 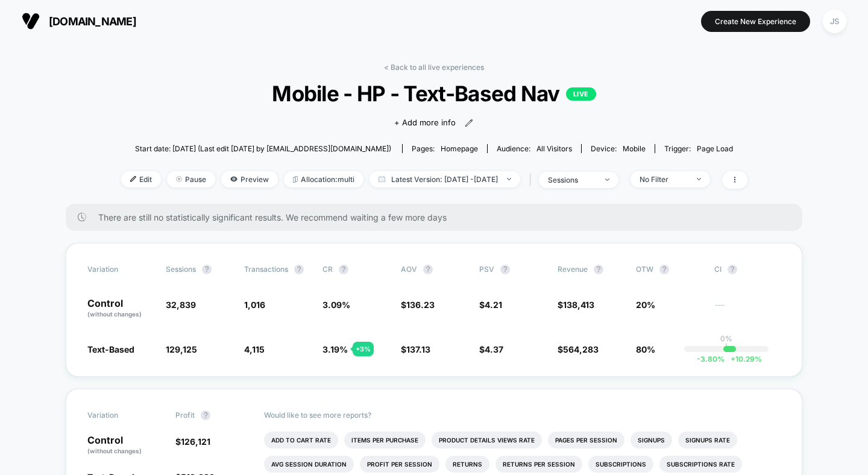 I want to click on div: Trigger:, so click(x=699, y=148).